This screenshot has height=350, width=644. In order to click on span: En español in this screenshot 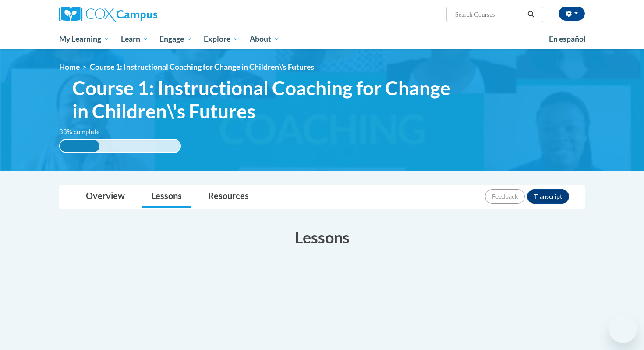, I will do `click(567, 39)`.